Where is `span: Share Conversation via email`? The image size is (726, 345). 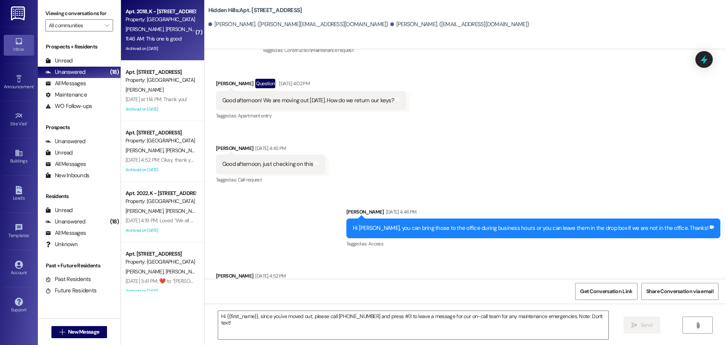
span: Share Conversation via email is located at coordinates (680, 291).